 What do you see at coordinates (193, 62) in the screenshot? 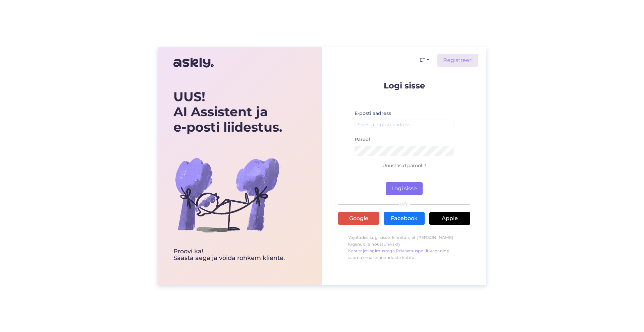
I see `img: Askly` at bounding box center [193, 62].